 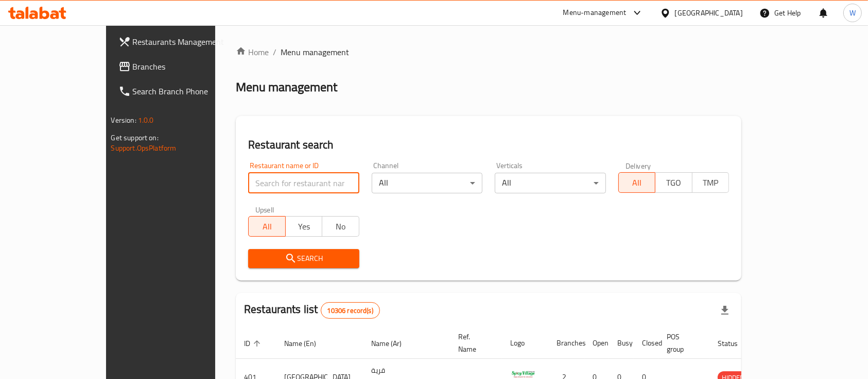 I want to click on th: Branches, so click(x=567, y=343).